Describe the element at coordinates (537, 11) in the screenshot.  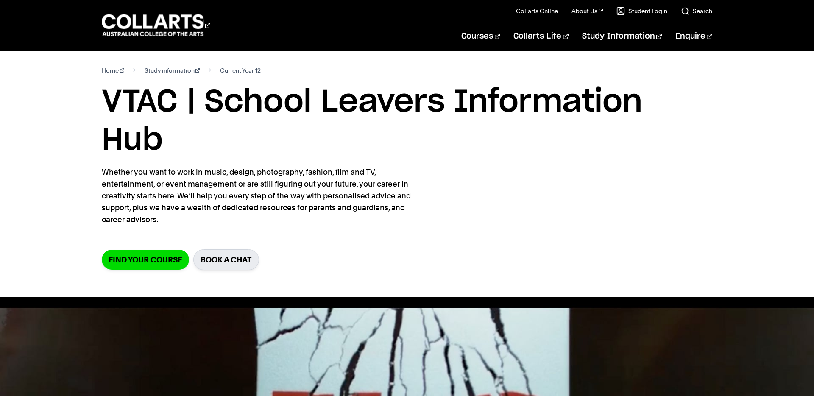
I see `a: Collarts Online` at that location.